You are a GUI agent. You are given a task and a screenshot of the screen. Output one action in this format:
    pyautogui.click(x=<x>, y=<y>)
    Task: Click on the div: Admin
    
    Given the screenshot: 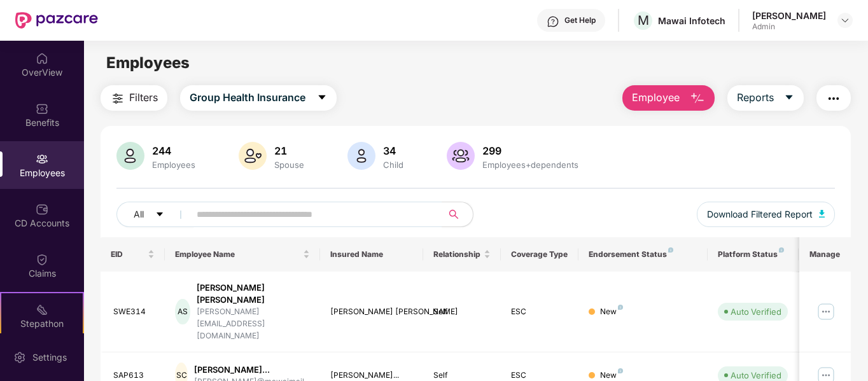 What is the action you would take?
    pyautogui.click(x=789, y=26)
    